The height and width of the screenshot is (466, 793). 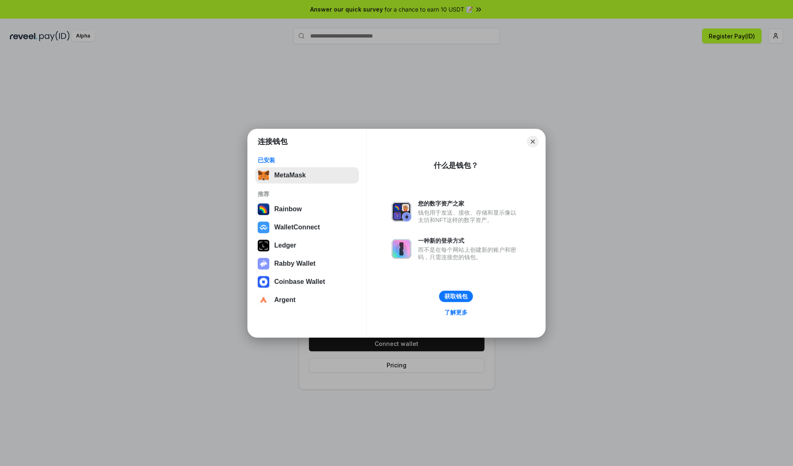 What do you see at coordinates (307, 246) in the screenshot?
I see `button: Ledger` at bounding box center [307, 246].